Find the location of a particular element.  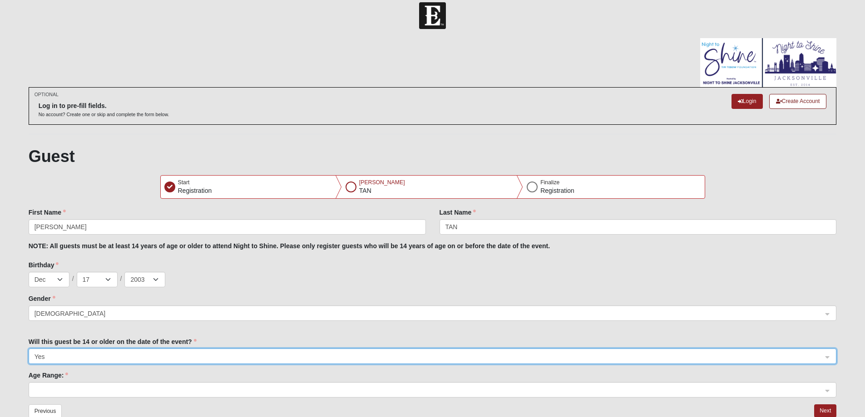

h6: Log in to pre-fill fields. is located at coordinates (104, 106).